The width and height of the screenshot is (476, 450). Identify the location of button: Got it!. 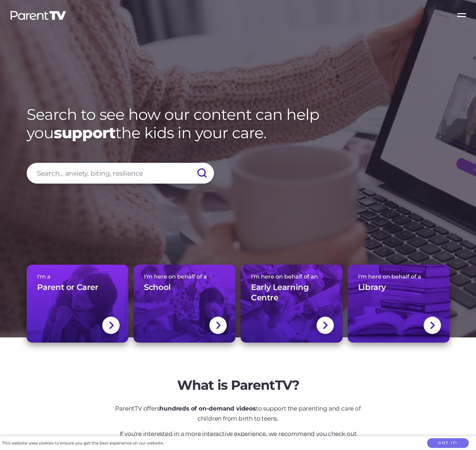
(448, 443).